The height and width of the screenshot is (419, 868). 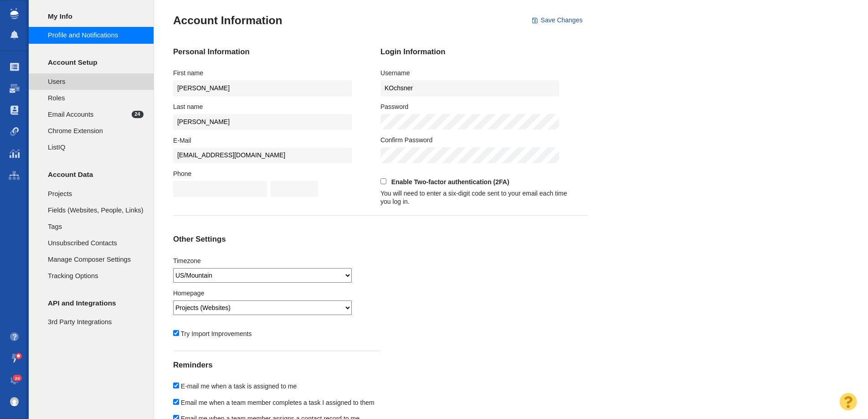 What do you see at coordinates (95, 243) in the screenshot?
I see `span: Unsubscribed Contacts` at bounding box center [95, 243].